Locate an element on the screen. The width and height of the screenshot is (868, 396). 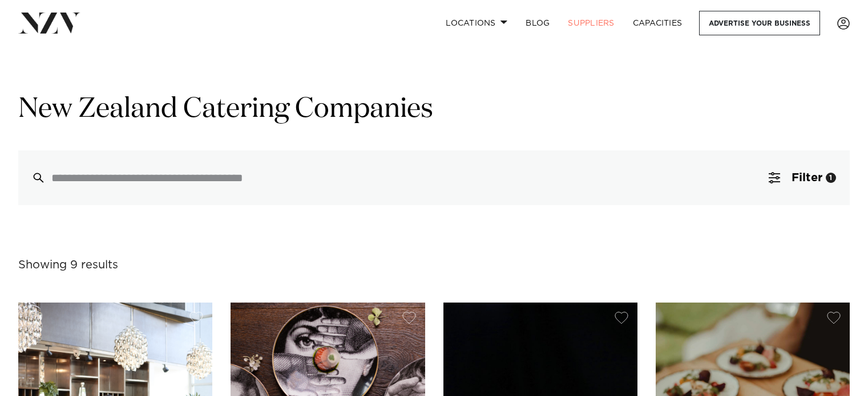
a: BLOG is located at coordinates (537, 23).